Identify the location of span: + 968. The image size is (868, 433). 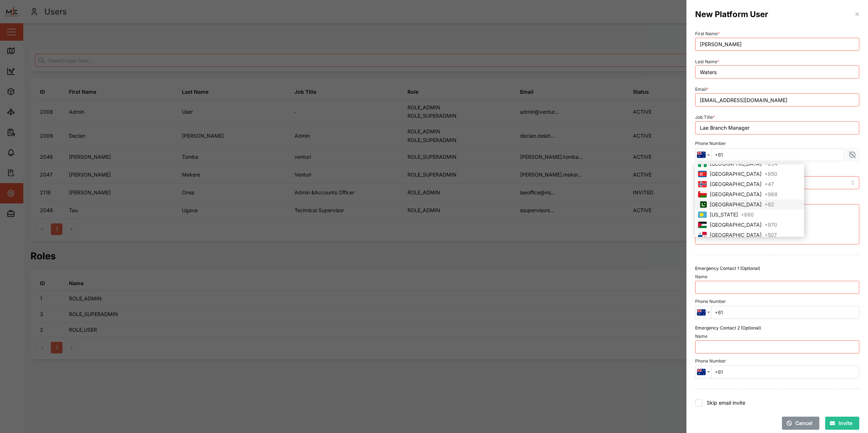
(771, 194).